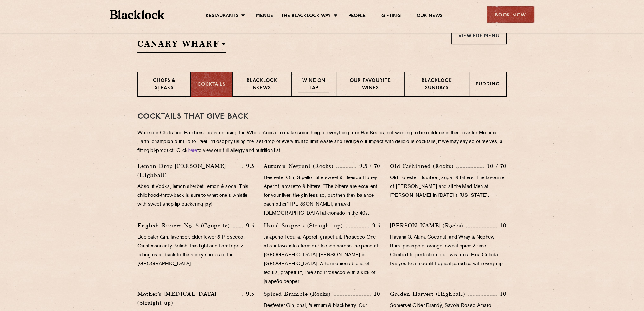  I want to click on div: Book Now, so click(511, 14).